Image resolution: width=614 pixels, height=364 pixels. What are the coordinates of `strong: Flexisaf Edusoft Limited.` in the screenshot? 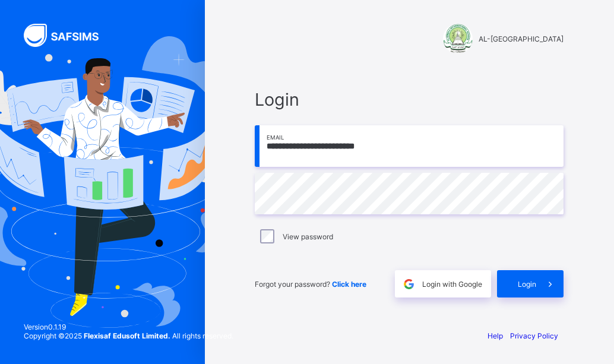 It's located at (127, 336).